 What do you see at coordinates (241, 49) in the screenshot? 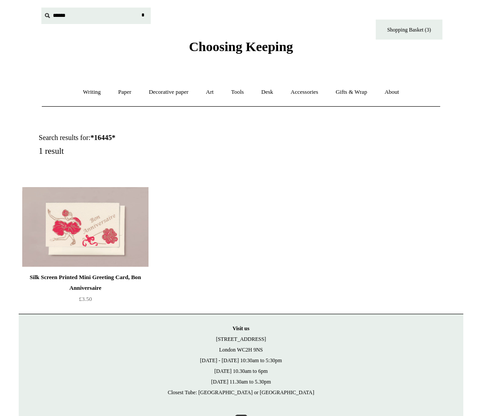
I see `a: Choosing Keeping` at bounding box center [241, 49].